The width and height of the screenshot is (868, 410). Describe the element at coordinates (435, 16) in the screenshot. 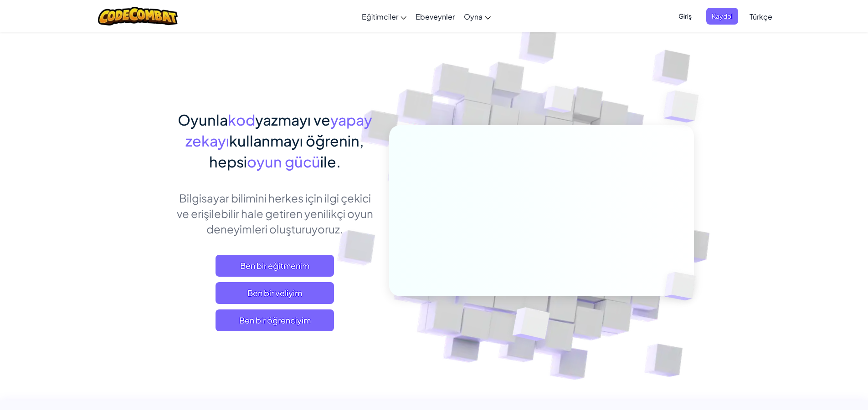

I see `a: Ebeveynler` at that location.